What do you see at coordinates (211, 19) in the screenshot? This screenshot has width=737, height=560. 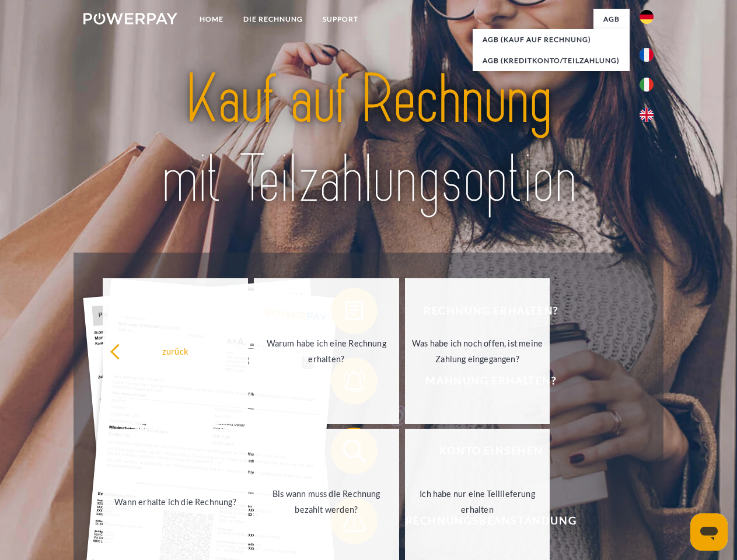 I see `a: Home` at bounding box center [211, 19].